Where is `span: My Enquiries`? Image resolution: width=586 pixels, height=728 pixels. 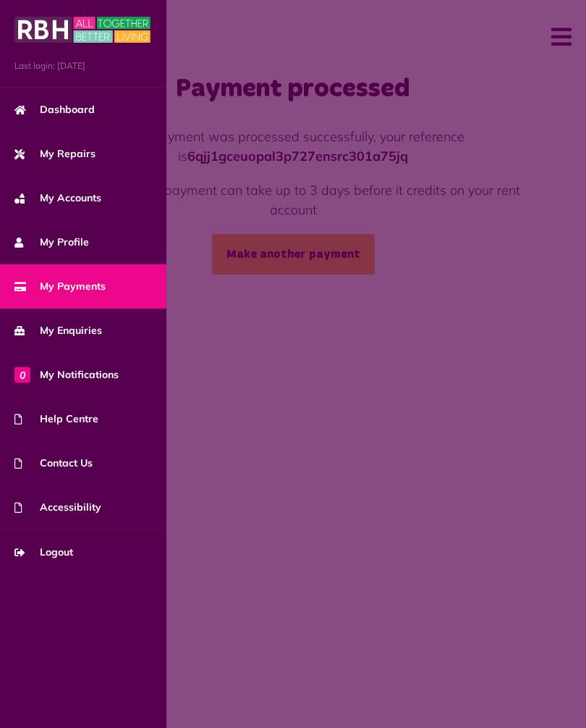 span: My Enquiries is located at coordinates (58, 330).